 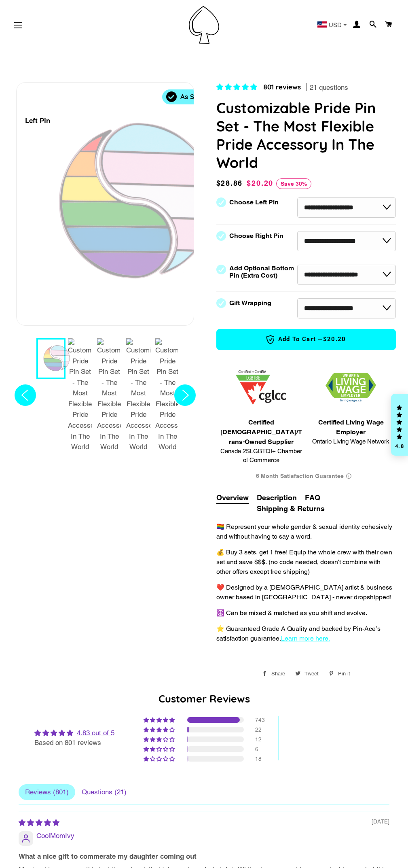 What do you see at coordinates (306, 476) in the screenshot?
I see `div: 6 Month Satisfaction Guarantee` at bounding box center [306, 476].